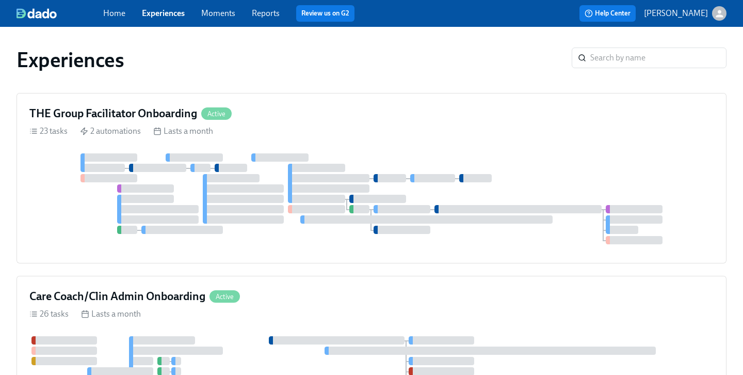  I want to click on button: Review us on G2, so click(325, 13).